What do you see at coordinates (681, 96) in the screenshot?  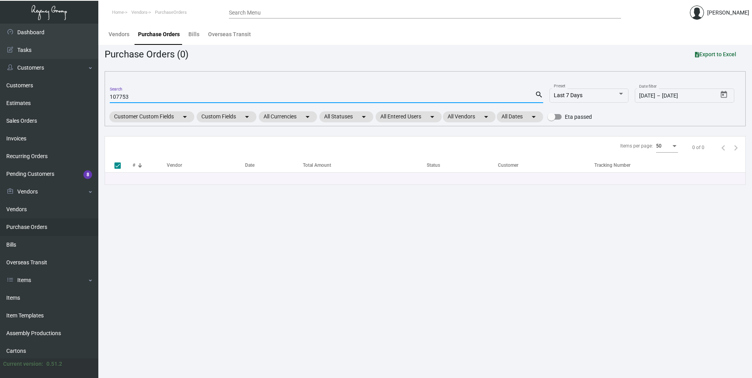 I see `input: End date` at bounding box center [681, 96].